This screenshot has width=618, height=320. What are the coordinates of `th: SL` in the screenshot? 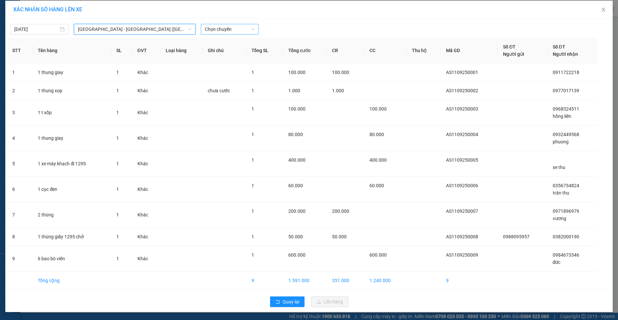 It's located at (122, 50).